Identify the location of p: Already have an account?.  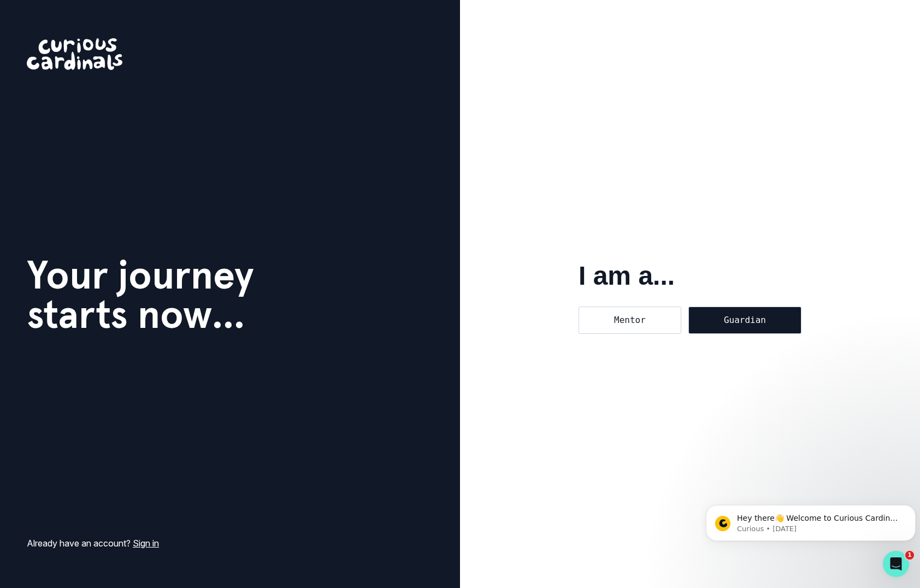
(93, 543).